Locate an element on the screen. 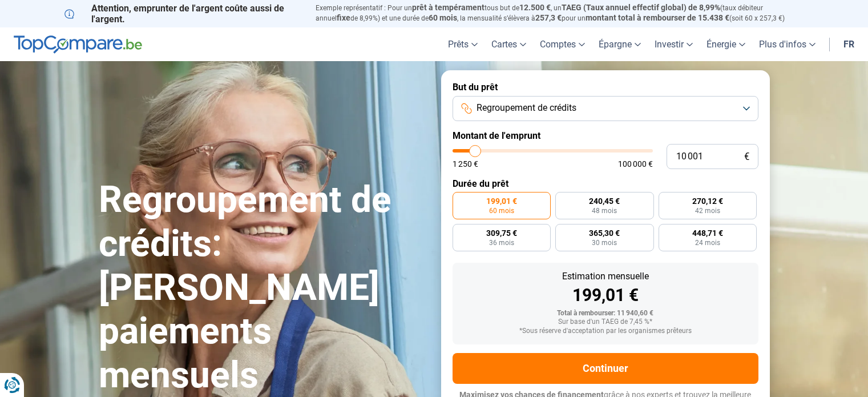  p: Exemple représentatif : Pour un tous but de , un (taux débiteur annuel de 8,99%) et une durée de ... is located at coordinates (560, 13).